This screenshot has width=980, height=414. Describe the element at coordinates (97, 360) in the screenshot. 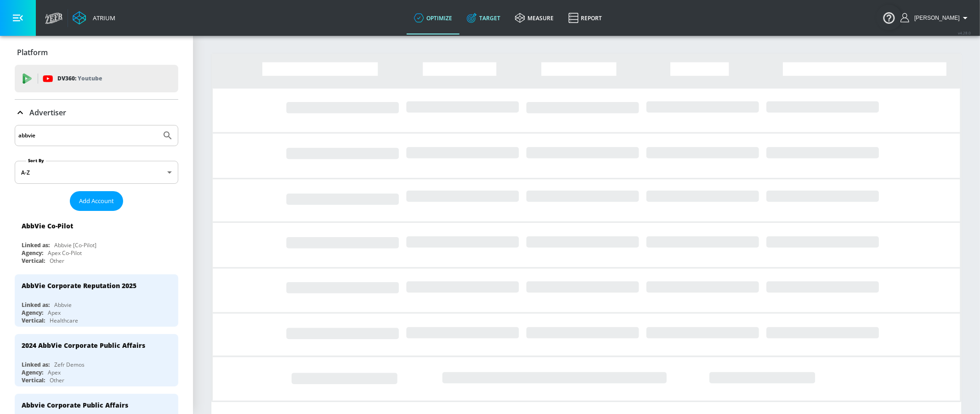

I see `div: 2024 AbbVie Corporate Public AffairsLinked as:Zefr DemosAgency:ApexVertical:Other` at that location.